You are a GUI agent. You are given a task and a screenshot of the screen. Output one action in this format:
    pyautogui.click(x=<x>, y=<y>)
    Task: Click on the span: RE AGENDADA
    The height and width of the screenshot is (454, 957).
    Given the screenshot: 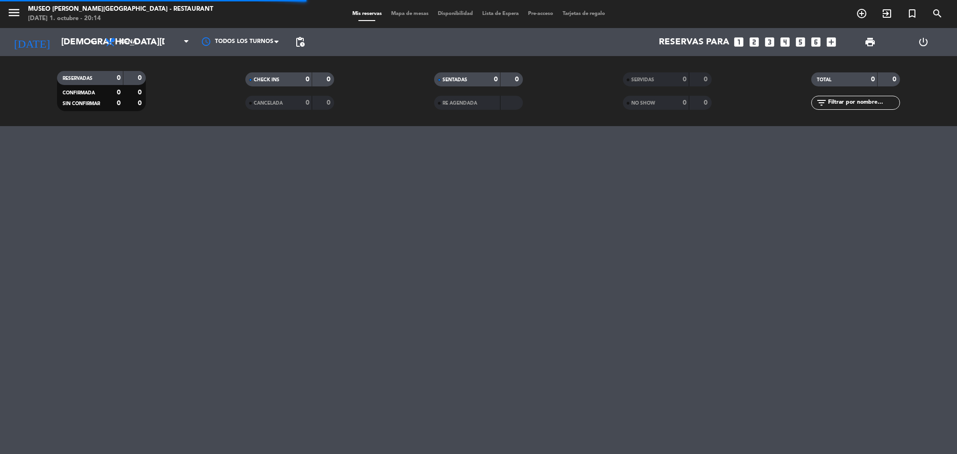 What is the action you would take?
    pyautogui.click(x=460, y=103)
    